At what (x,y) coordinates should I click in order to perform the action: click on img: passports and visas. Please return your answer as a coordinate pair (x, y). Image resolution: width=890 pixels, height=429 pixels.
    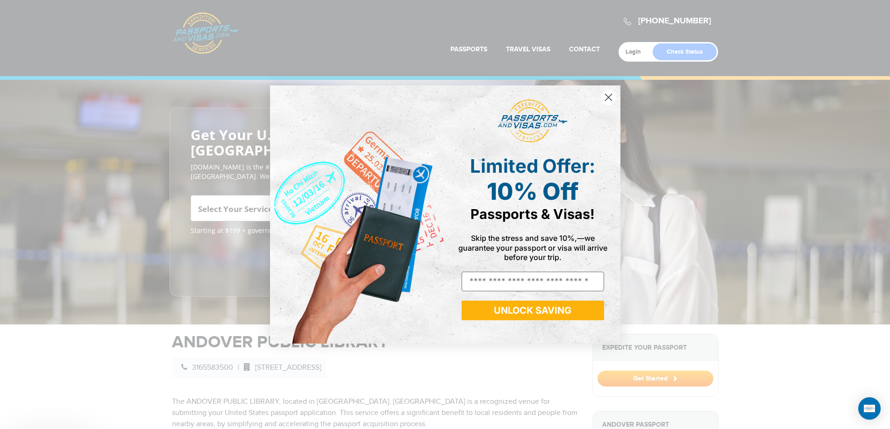
    Looking at the image, I should click on (533, 121).